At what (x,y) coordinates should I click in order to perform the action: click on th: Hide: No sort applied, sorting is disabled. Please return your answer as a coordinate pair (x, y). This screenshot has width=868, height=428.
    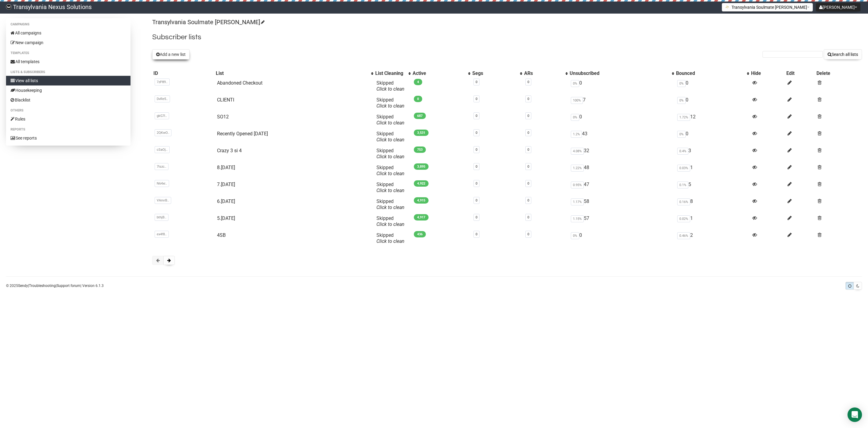
    Looking at the image, I should click on (767, 73).